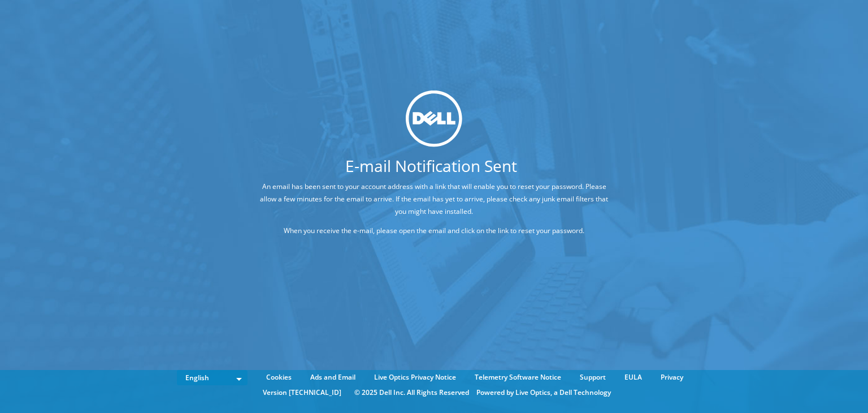 Image resolution: width=868 pixels, height=413 pixels. I want to click on a: Ads and Email, so click(333, 377).